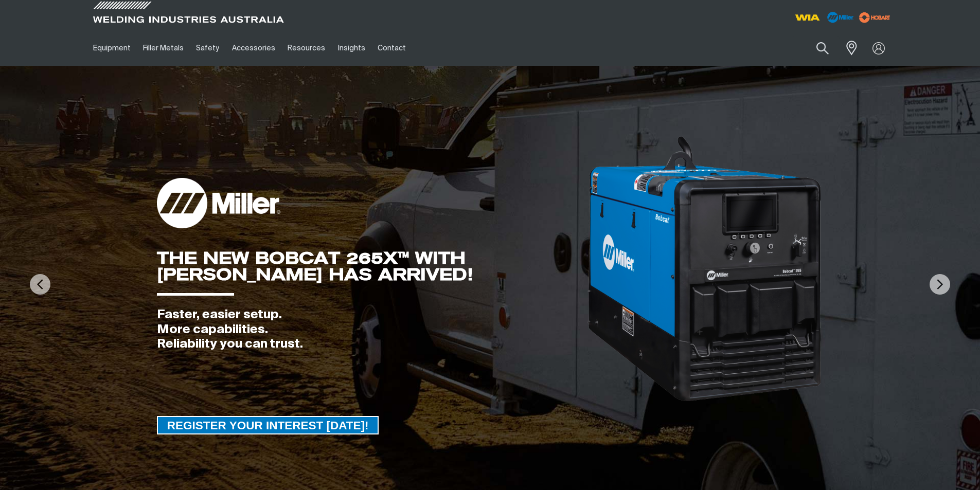 The image size is (980, 490). What do you see at coordinates (874, 17) in the screenshot?
I see `a: miller` at bounding box center [874, 17].